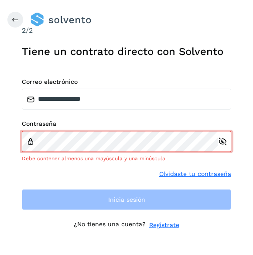  What do you see at coordinates (127, 200) in the screenshot?
I see `button: Inicia sesión` at bounding box center [127, 200].